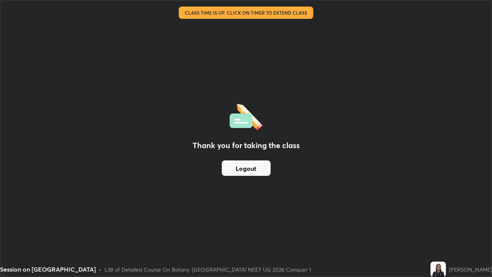 The image size is (492, 277). What do you see at coordinates (246, 145) in the screenshot?
I see `h2: Thank you for taking the class` at bounding box center [246, 145].